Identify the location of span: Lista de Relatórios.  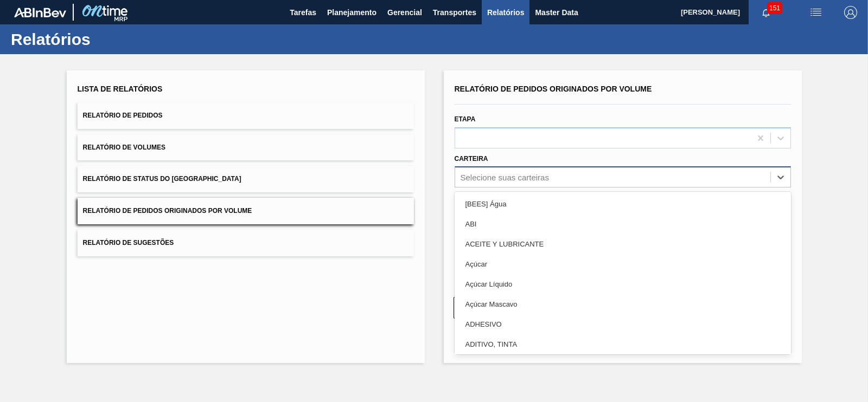
(120, 89).